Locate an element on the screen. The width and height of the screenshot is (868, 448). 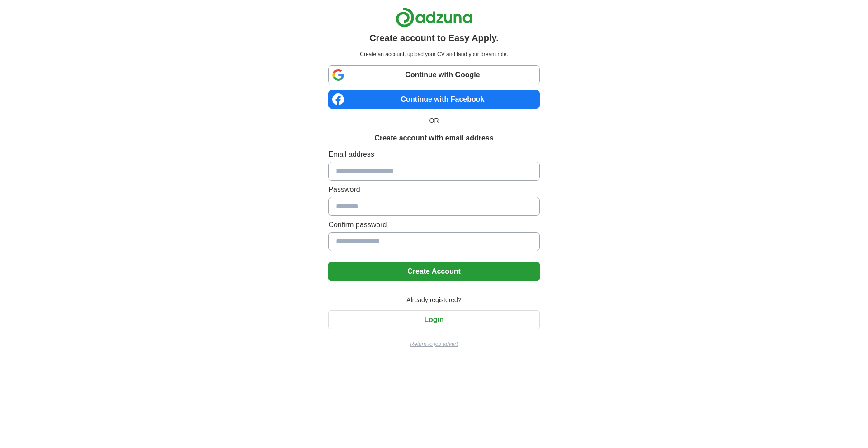
span: OR is located at coordinates (434, 120).